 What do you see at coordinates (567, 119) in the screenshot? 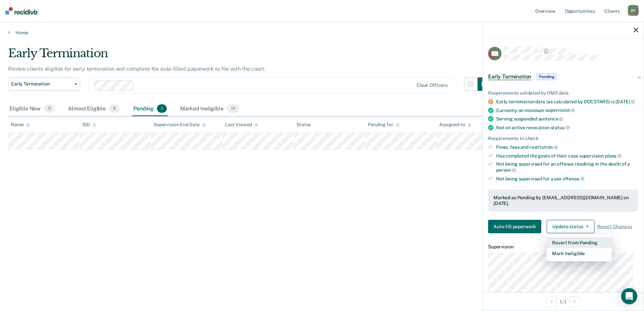
I see `div: Serving suspended` at bounding box center [567, 119].